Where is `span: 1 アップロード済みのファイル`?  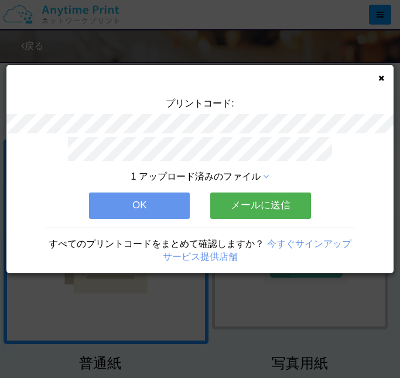
span: 1 アップロード済みのファイル is located at coordinates (196, 176).